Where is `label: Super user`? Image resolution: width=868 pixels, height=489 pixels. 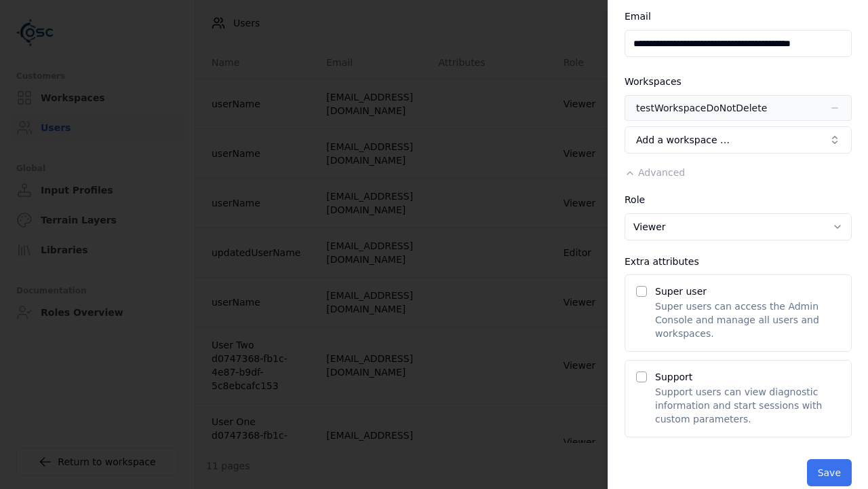
label: Super user is located at coordinates (681, 291).